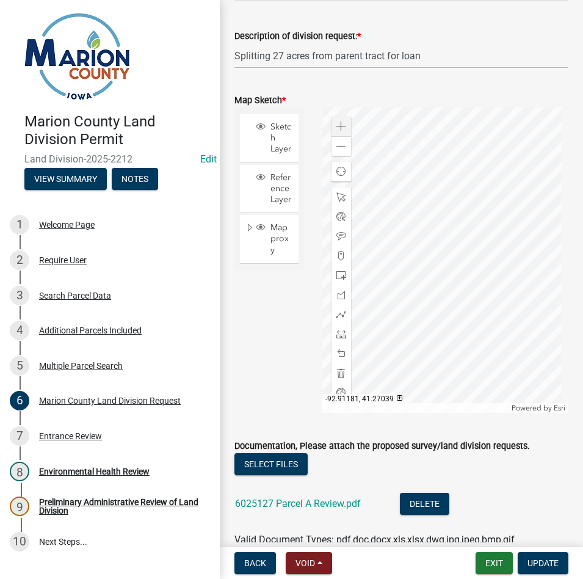 Image resolution: width=583 pixels, height=579 pixels. I want to click on span: Back, so click(255, 563).